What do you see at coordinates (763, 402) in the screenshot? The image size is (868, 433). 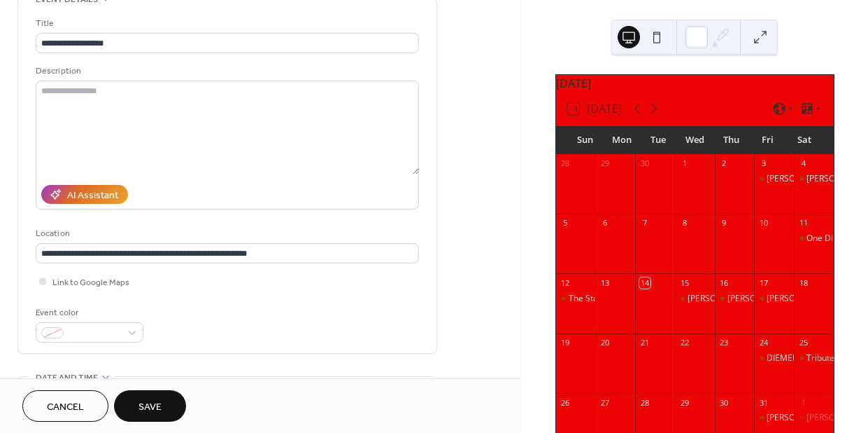 I see `div: 31` at bounding box center [763, 402].